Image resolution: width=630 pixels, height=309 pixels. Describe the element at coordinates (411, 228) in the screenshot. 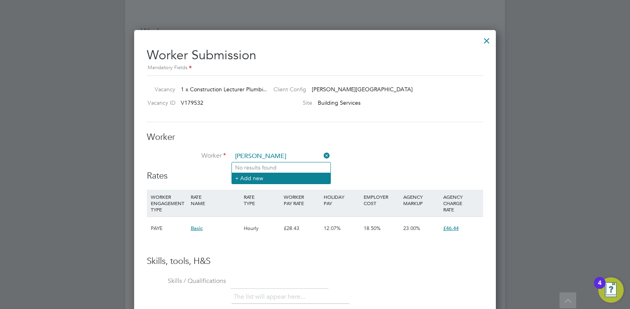

I see `span: 23.00%` at that location.